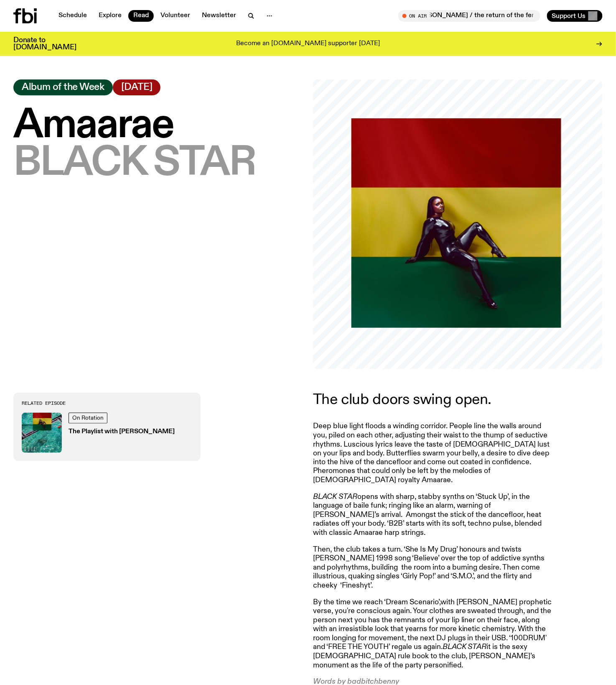 The height and width of the screenshot is (685, 616). Describe the element at coordinates (575, 16) in the screenshot. I see `button: Support Us` at that location.